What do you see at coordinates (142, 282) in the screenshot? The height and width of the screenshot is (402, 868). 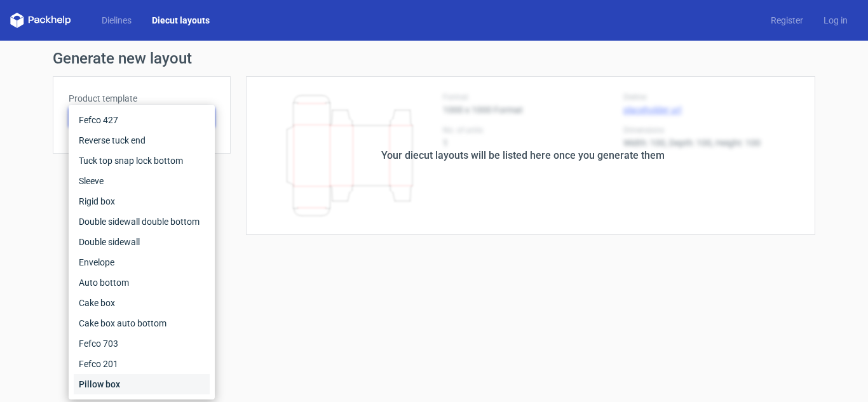 I see `div: Auto bottom` at bounding box center [142, 282].